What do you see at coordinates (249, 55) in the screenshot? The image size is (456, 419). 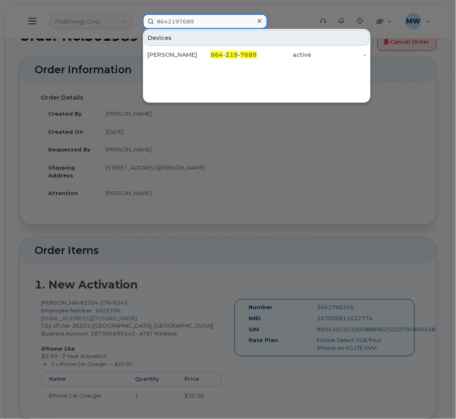 I see `span: 7689` at bounding box center [249, 55].